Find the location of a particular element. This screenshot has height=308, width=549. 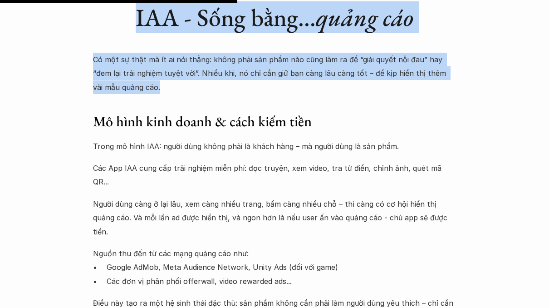

p: Các App IAA cung cấp trải nghiệm miễn phí: đọc truyện, xem video, tra từ điển, chỉnh ảnh, quét mã... is located at coordinates (275, 175).